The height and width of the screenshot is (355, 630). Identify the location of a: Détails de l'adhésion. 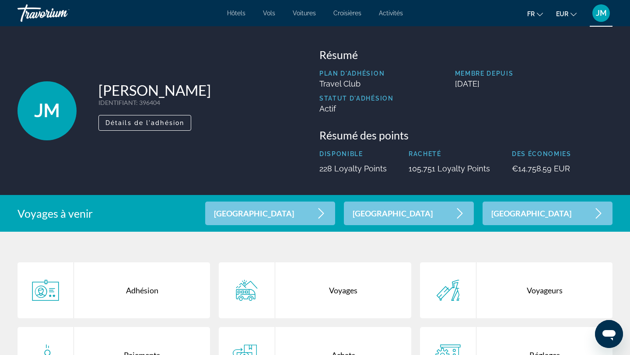
(145, 122).